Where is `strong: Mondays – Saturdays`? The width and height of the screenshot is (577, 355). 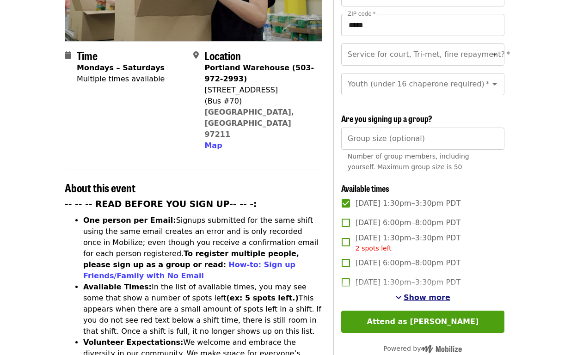
strong: Mondays – Saturdays is located at coordinates (121, 68).